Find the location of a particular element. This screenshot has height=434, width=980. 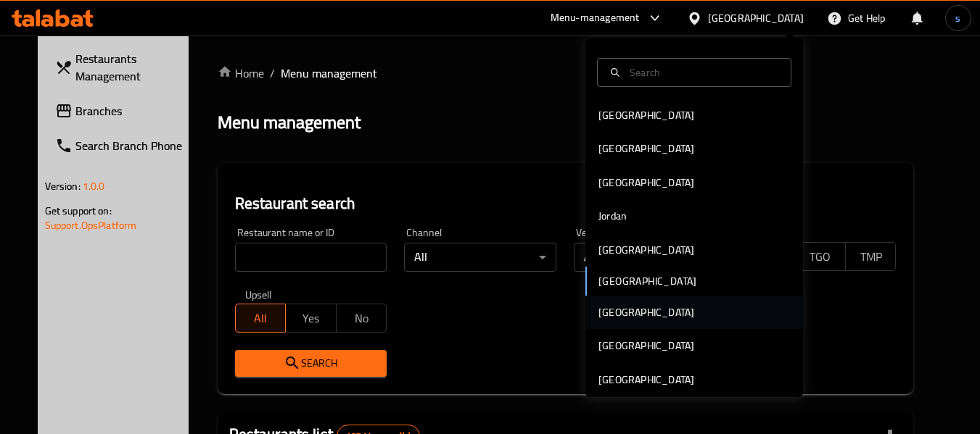

span: 1.0.0 is located at coordinates (94, 186).